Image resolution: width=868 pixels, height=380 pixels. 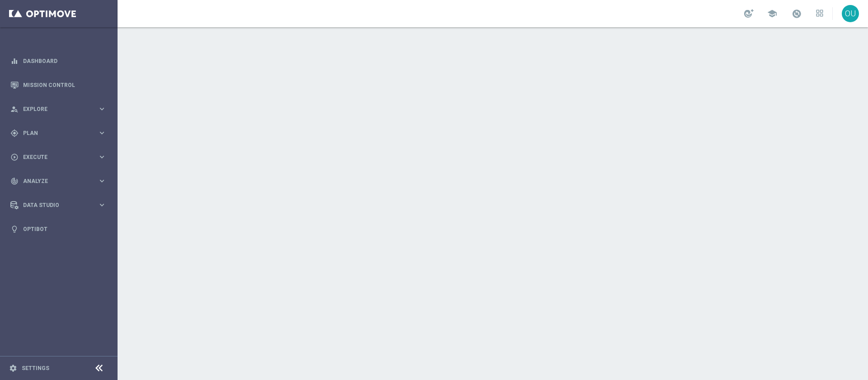 What do you see at coordinates (54, 205) in the screenshot?
I see `div: Data Studio` at bounding box center [54, 205].